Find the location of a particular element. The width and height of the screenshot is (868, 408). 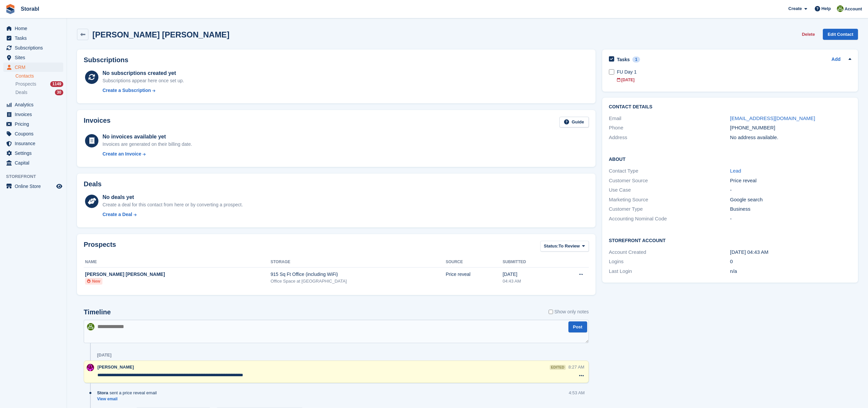

div: Price reveal is located at coordinates (474, 274).